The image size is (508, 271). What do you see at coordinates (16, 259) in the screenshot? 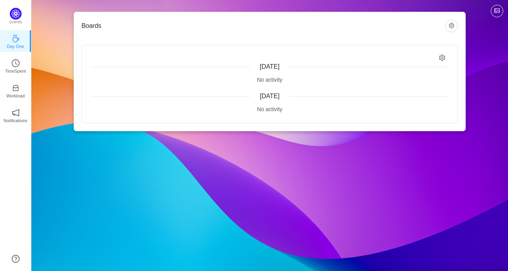
I see `a: icon: question-circle` at bounding box center [16, 259].